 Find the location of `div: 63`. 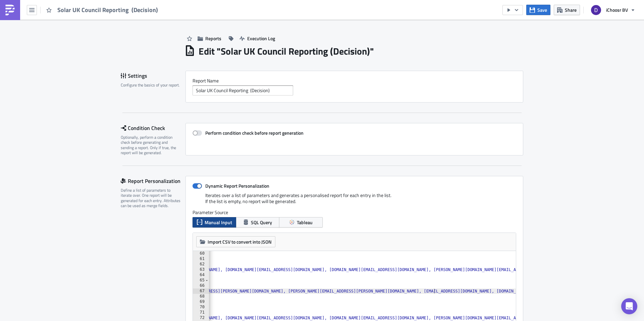

div: 63 is located at coordinates (201, 270).